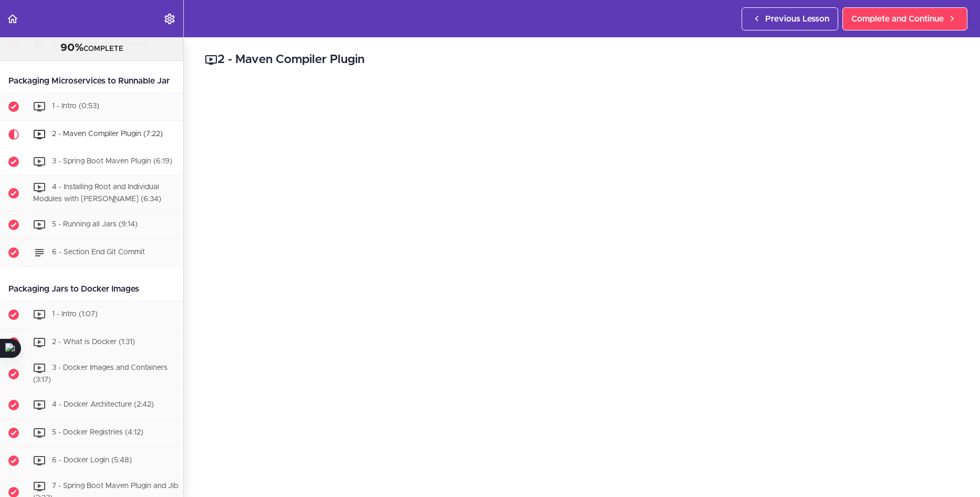 This screenshot has height=497, width=980. I want to click on span: 6 - Section End Git Commit, so click(98, 252).